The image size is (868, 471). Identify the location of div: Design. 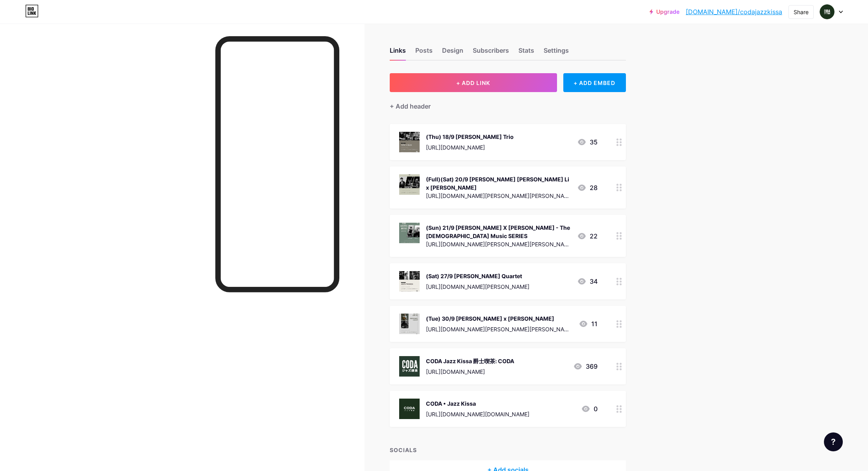
(453, 53).